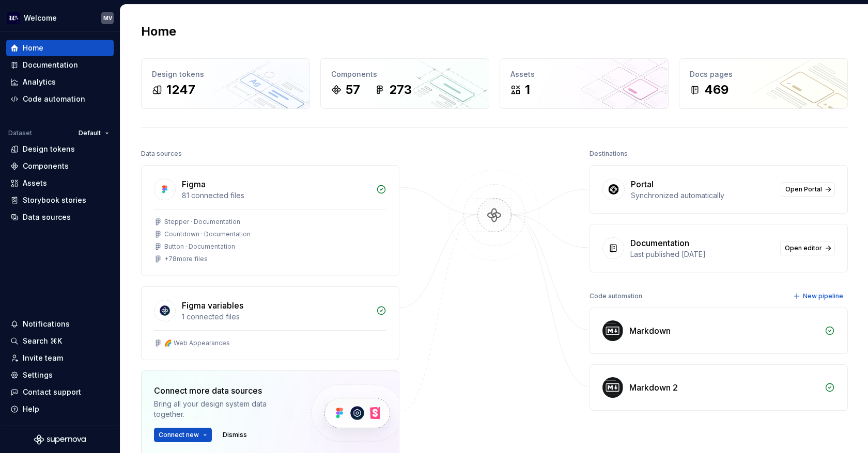 This screenshot has width=868, height=453. Describe the element at coordinates (609, 154) in the screenshot. I see `div: Destinations` at that location.